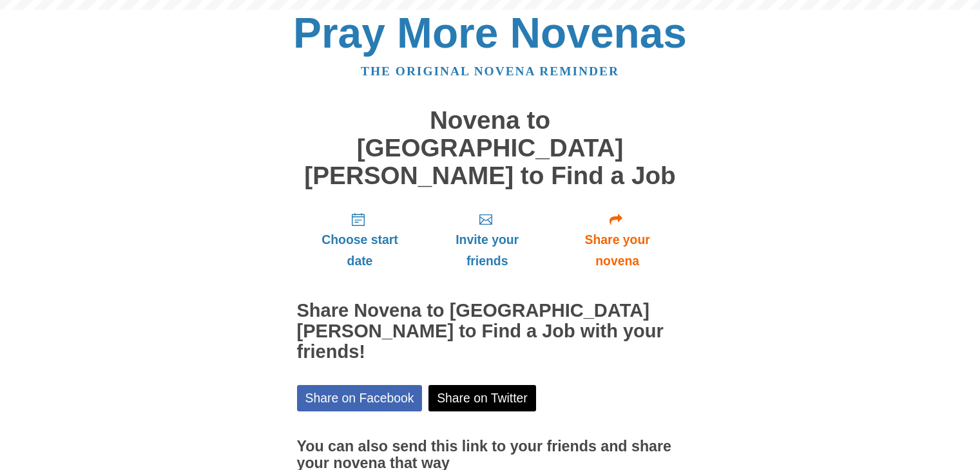 The width and height of the screenshot is (980, 470). What do you see at coordinates (618, 250) in the screenshot?
I see `span: Share your novena` at bounding box center [618, 250].